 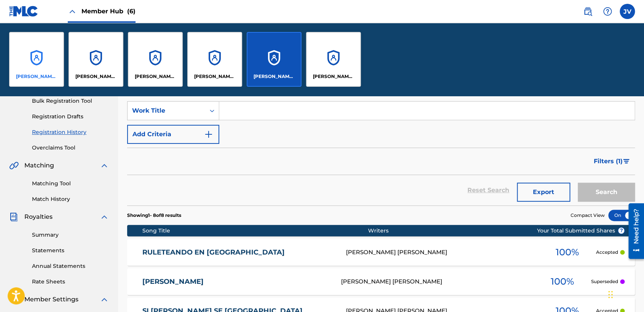 What do you see at coordinates (70, 132) in the screenshot?
I see `a: Registration History` at bounding box center [70, 132].